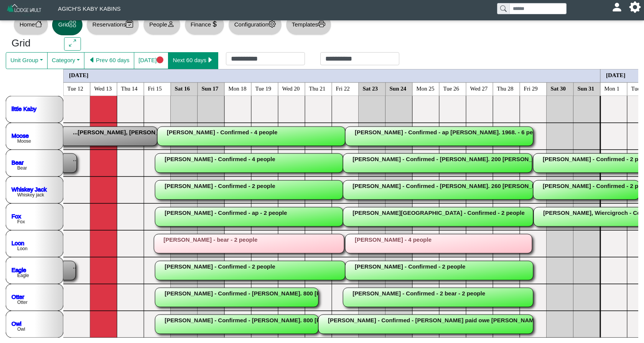  I want to click on button: Category, so click(66, 60).